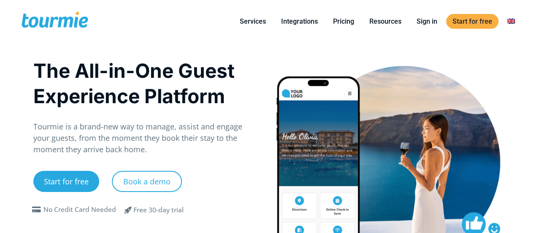 The image size is (534, 233). What do you see at coordinates (146, 83) in the screenshot?
I see `h1: The All-in-One Guest Experience Platform` at bounding box center [146, 83].